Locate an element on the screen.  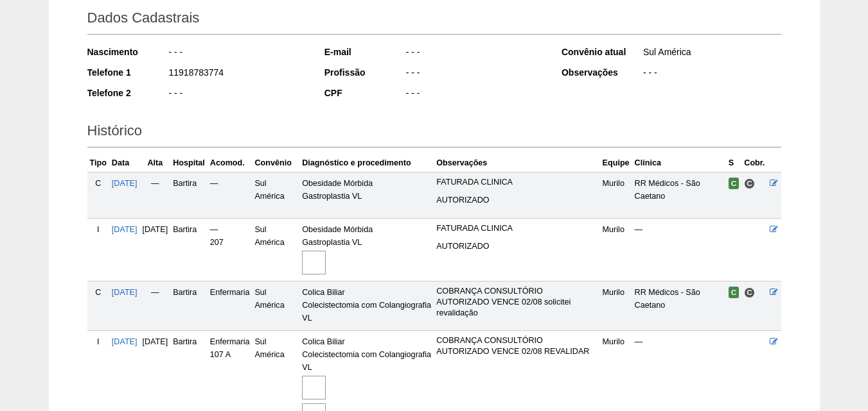
th: Tipo is located at coordinates (98, 163).